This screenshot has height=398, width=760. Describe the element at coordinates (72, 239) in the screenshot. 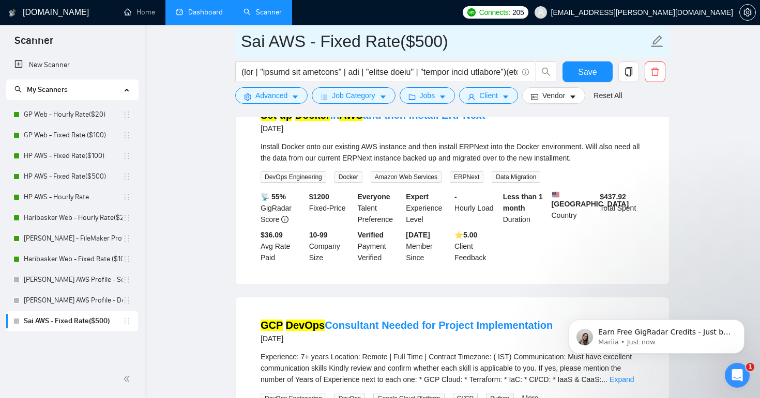

I see `li: Koushik - FileMaker Profile` at that location.